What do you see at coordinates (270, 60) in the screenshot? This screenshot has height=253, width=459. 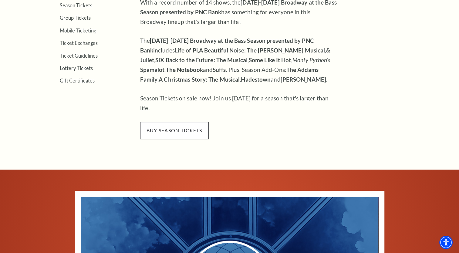 I see `strong: Some Like It Hot` at bounding box center [270, 60].